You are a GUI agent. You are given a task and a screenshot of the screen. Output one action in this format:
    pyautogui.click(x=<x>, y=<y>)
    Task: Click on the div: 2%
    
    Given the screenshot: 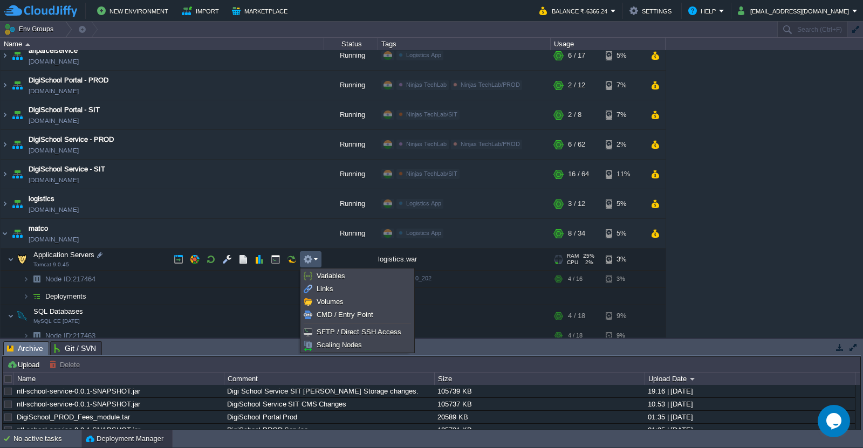 What is the action you would take?
    pyautogui.click(x=623, y=145)
    